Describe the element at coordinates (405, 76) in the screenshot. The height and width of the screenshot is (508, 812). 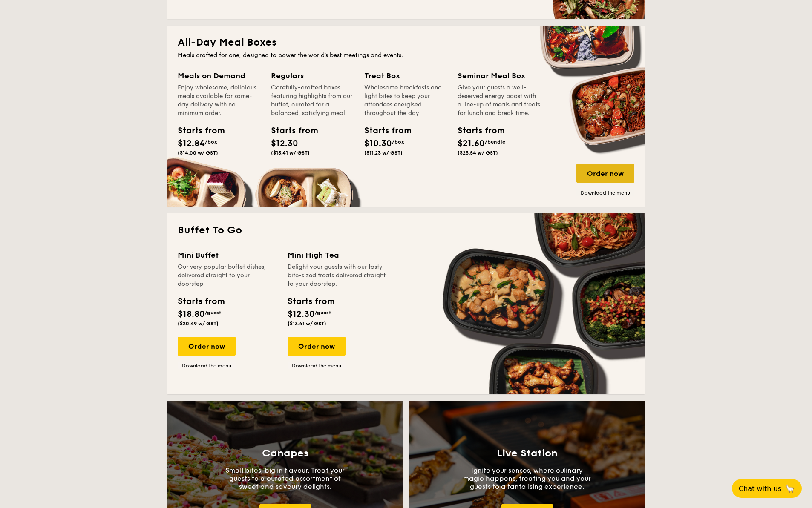
I see `div: Treat Box` at that location.